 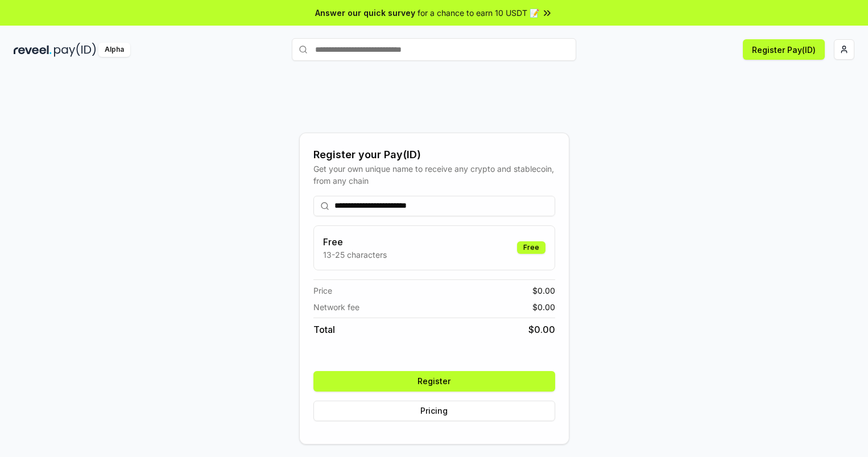 What do you see at coordinates (531, 248) in the screenshot?
I see `div: Free` at bounding box center [531, 248].